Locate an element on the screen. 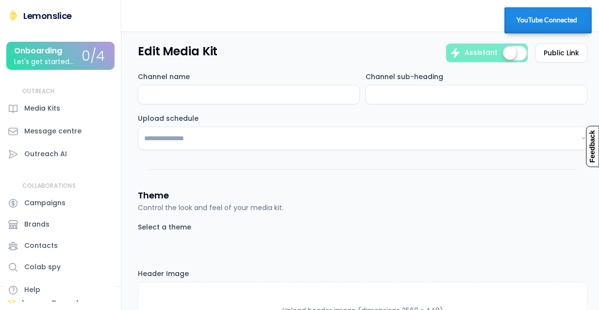 This screenshot has width=599, height=310. strong: YouTube Connected is located at coordinates (547, 20).